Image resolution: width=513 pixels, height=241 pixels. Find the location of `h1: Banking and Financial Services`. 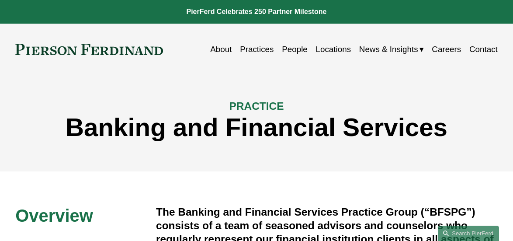

h1: Banking and Financial Services is located at coordinates (256, 127).